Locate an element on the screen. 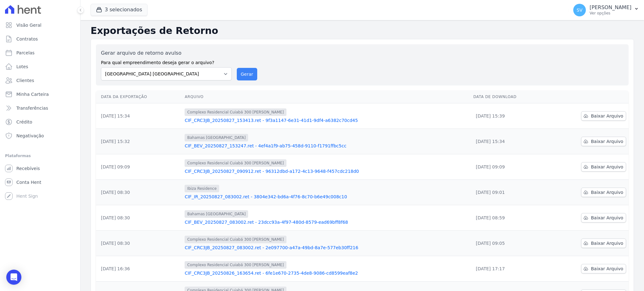  h2: Exportações de Retorno is located at coordinates (362, 31).